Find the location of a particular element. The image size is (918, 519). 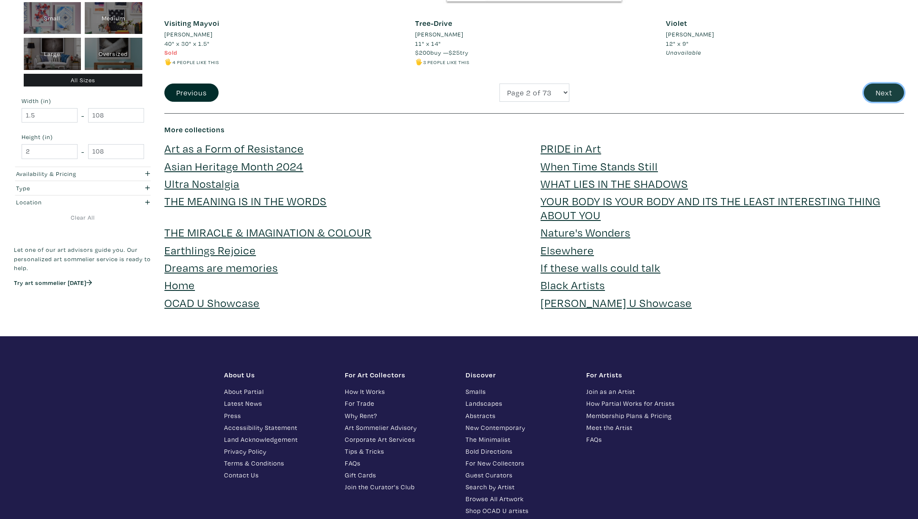

a: Nature's Wonders is located at coordinates (586, 232).